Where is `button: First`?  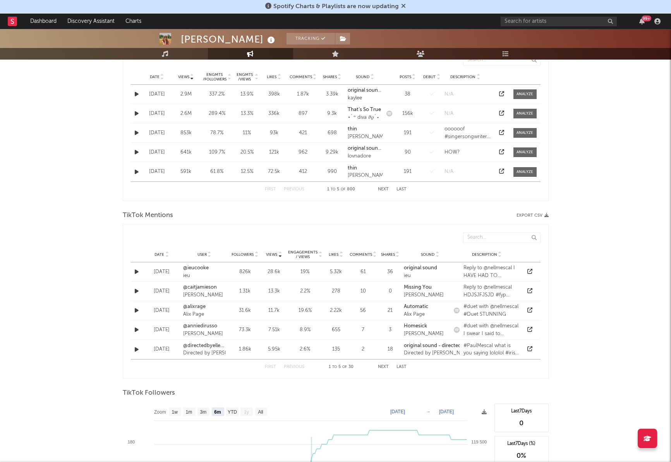
button: First is located at coordinates (270, 367).